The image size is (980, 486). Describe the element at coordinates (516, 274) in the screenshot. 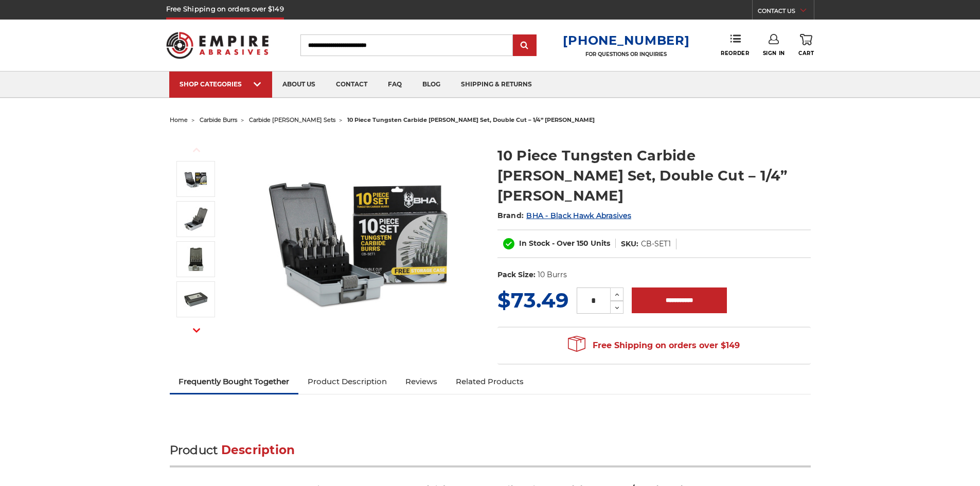

I see `dt: Pack Size:` at that location.